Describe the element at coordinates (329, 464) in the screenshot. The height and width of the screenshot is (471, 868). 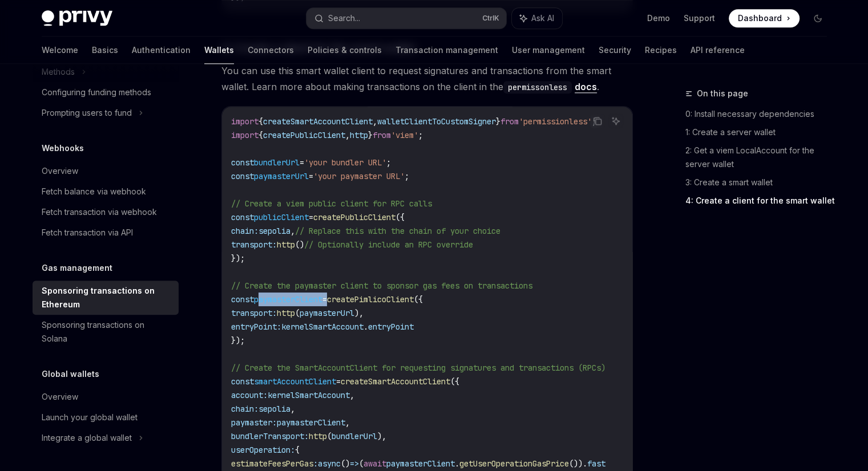
I see `span: async` at that location.